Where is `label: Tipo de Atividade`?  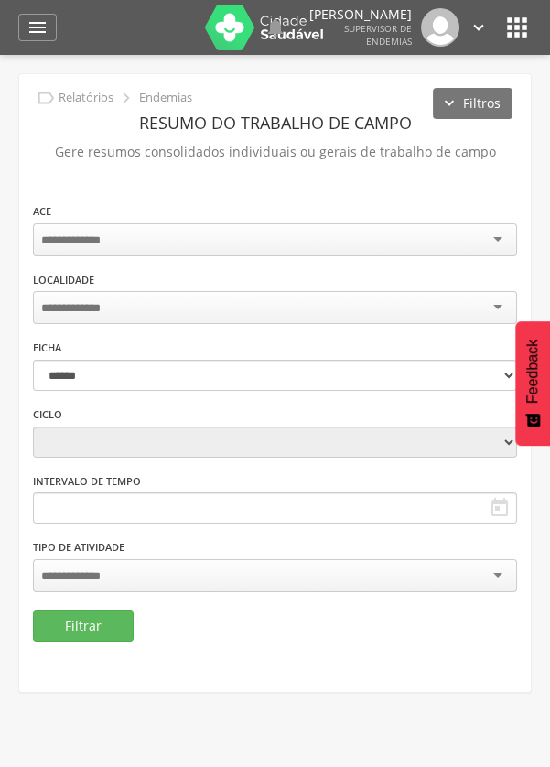 label: Tipo de Atividade is located at coordinates (79, 548).